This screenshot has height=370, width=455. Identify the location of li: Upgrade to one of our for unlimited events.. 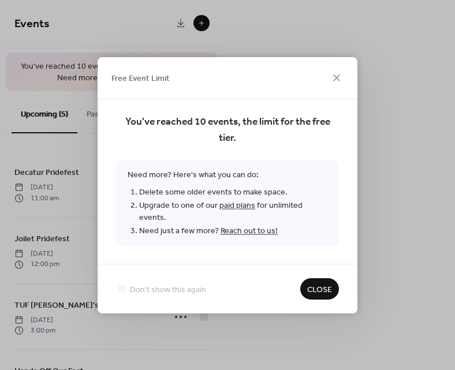
(233, 211).